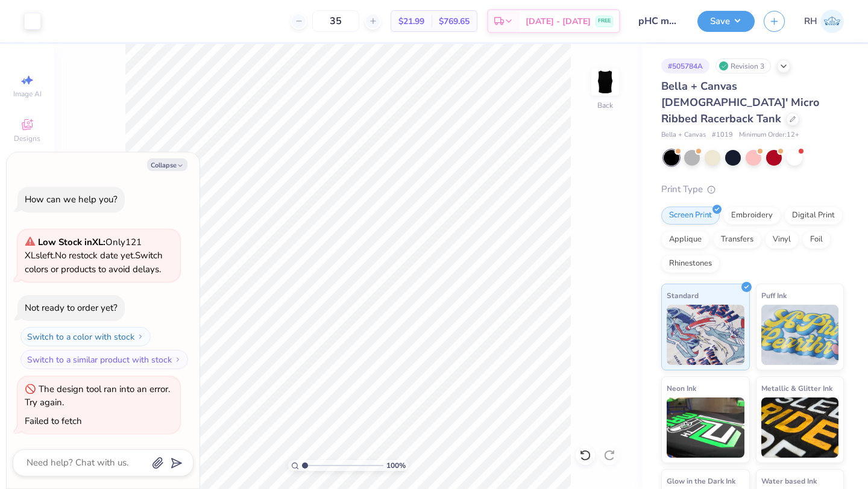 The height and width of the screenshot is (489, 868). What do you see at coordinates (411, 21) in the screenshot?
I see `span: $21.99` at bounding box center [411, 21].